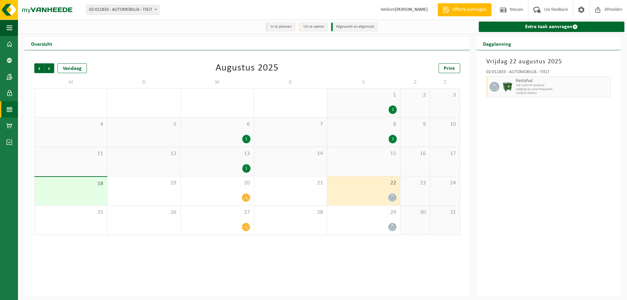  Describe the element at coordinates (445, 154) in the screenshot. I see `span: 17` at that location.